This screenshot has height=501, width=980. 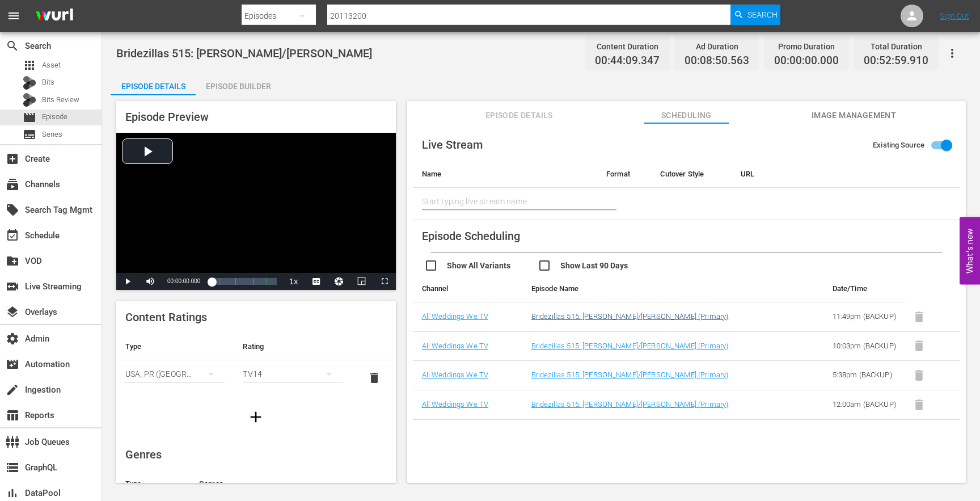 I want to click on th: Rating, so click(x=292, y=346).